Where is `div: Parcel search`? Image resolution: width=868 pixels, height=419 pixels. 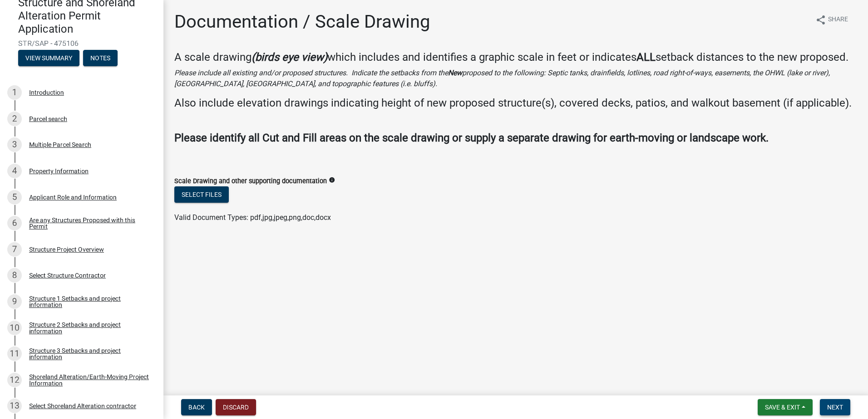
div: Parcel search is located at coordinates (48, 119).